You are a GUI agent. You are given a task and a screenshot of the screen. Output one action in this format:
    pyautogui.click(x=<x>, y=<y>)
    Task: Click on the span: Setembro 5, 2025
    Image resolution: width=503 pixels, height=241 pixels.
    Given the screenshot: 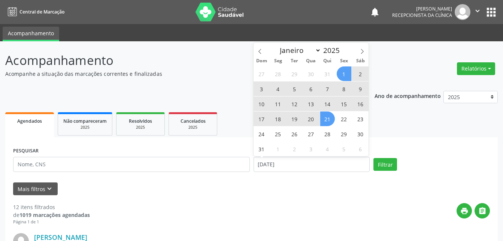 What is the action you would take?
    pyautogui.click(x=344, y=148)
    